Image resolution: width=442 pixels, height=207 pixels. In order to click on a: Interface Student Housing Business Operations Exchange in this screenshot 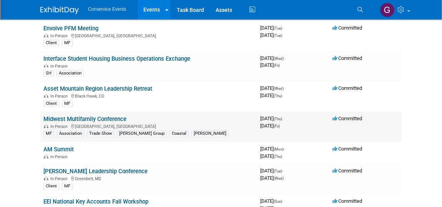, I will do `click(117, 59)`.